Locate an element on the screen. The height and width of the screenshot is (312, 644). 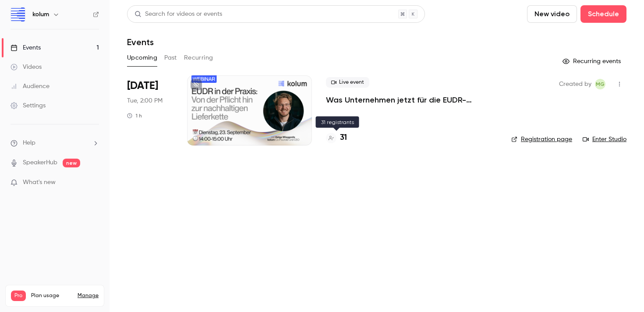
span: Tue, 2:00 PM is located at coordinates (145, 101).